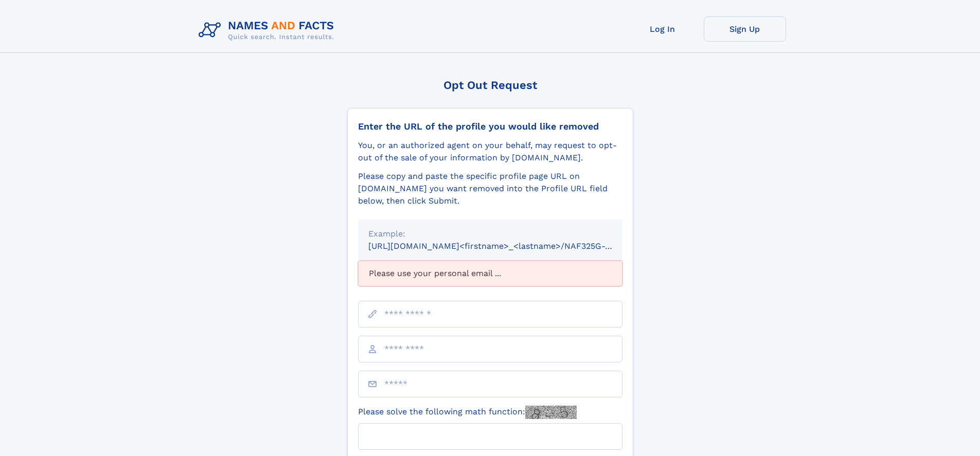 The image size is (980, 456). I want to click on div: Please use your personal email ..., so click(490, 273).